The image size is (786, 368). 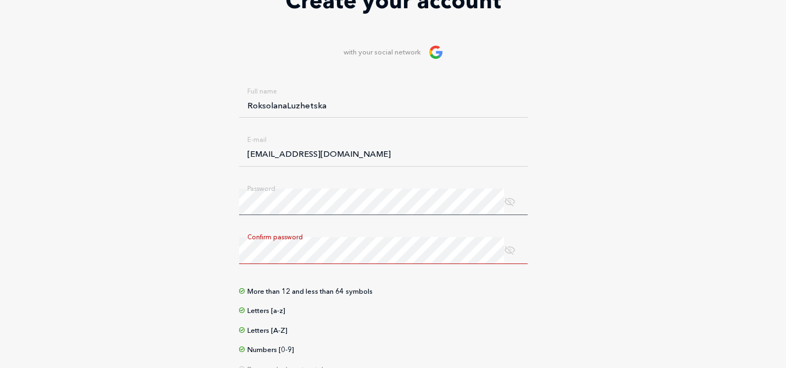 I want to click on input: Enter password, so click(x=372, y=202).